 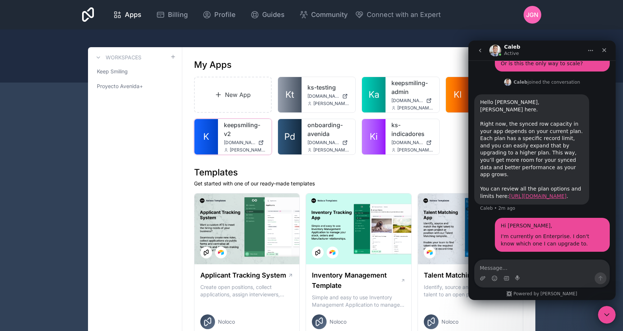 What do you see at coordinates (290, 137) in the screenshot?
I see `span: Pd` at bounding box center [290, 137].